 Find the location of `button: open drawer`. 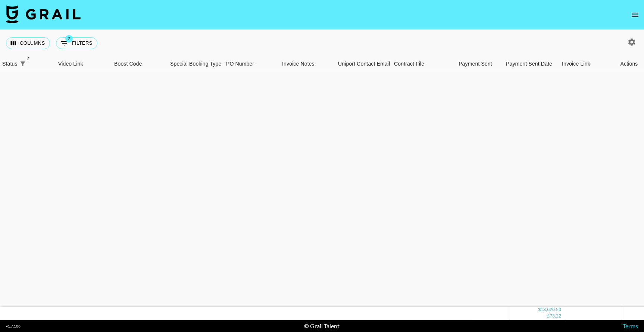

button: open drawer is located at coordinates (635, 15).